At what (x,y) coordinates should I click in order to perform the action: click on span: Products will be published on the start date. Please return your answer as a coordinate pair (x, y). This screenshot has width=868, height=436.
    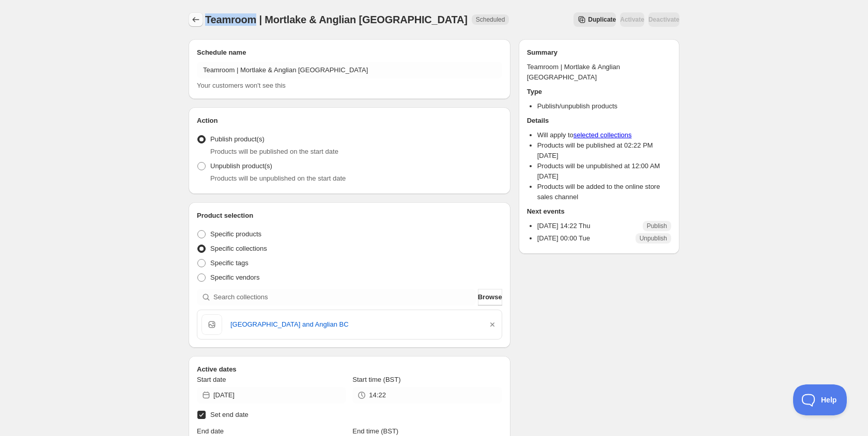
    Looking at the image, I should click on (275, 151).